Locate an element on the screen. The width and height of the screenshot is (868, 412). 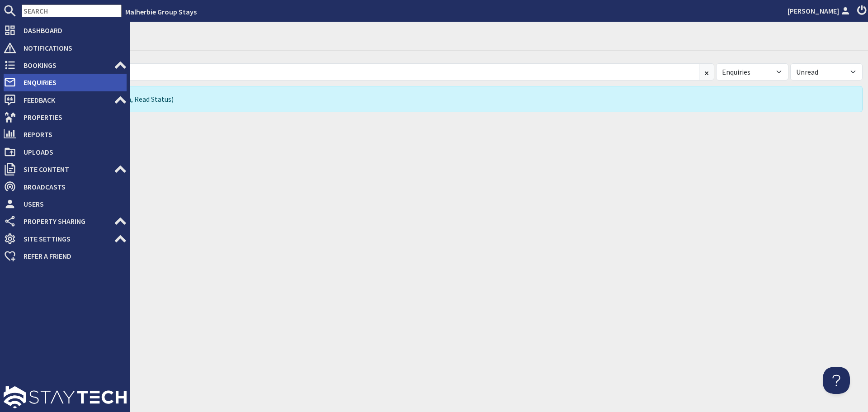
span: Uploads is located at coordinates (72, 152).